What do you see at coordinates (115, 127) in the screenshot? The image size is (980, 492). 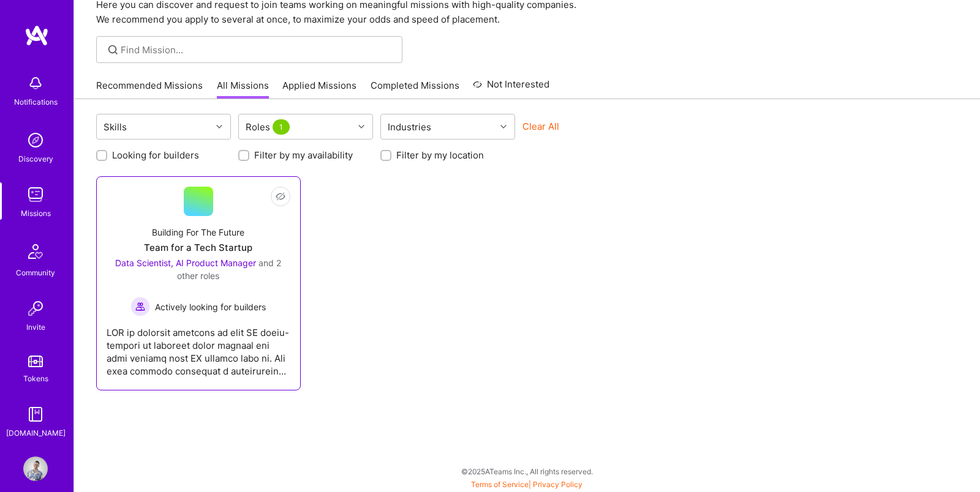 I see `div: Skills` at bounding box center [115, 127].